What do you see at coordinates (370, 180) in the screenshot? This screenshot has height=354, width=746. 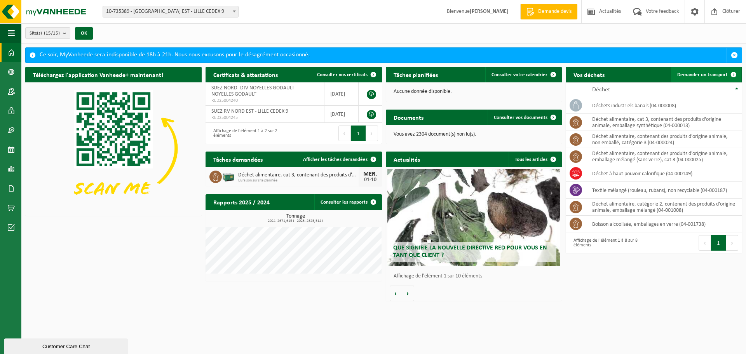 I see `div: 01-10` at bounding box center [370, 180].